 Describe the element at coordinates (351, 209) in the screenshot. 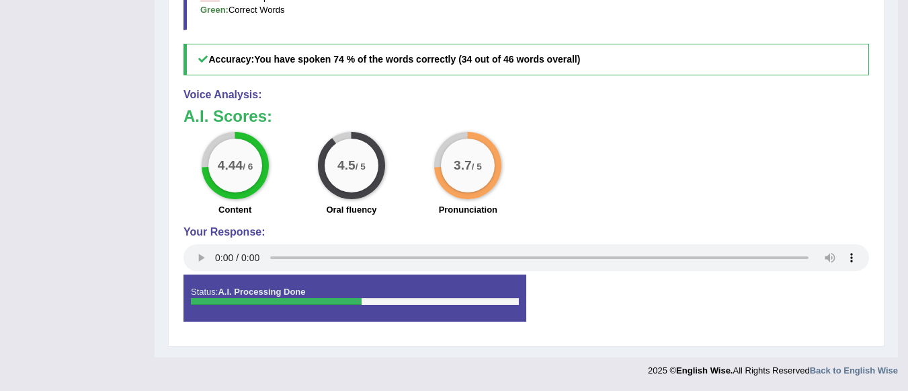

I see `label: Oral fluency` at that location.